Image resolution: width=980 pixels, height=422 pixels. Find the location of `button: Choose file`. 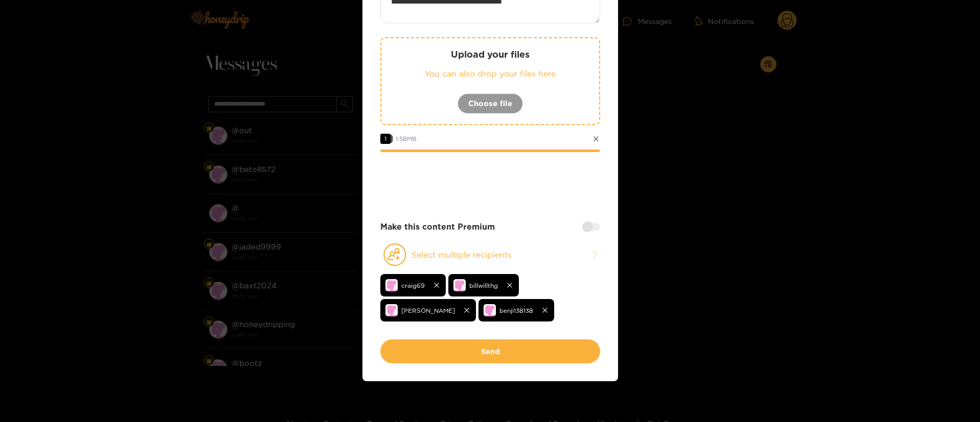

button: Choose file is located at coordinates (490, 104).